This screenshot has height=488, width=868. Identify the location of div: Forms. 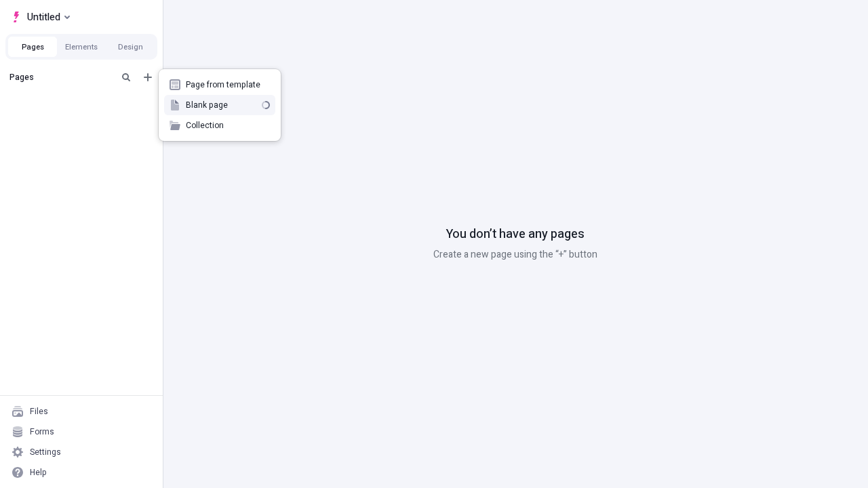
(42, 432).